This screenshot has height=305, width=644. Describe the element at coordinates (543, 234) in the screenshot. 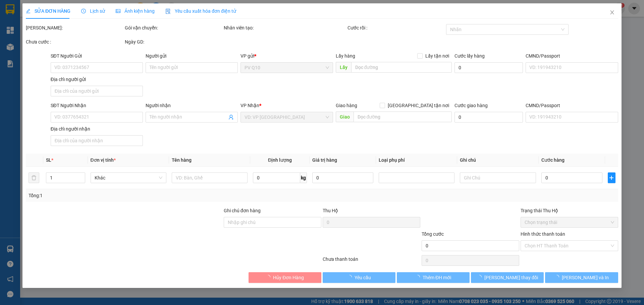

I see `label: Hình thức thanh toán` at that location.